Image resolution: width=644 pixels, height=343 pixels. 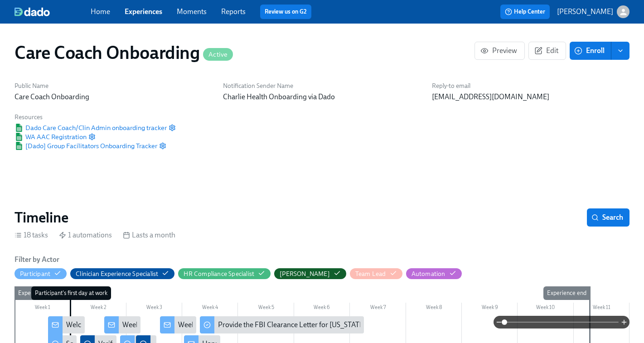 What do you see at coordinates (547, 51) in the screenshot?
I see `a: Edit` at bounding box center [547, 51].